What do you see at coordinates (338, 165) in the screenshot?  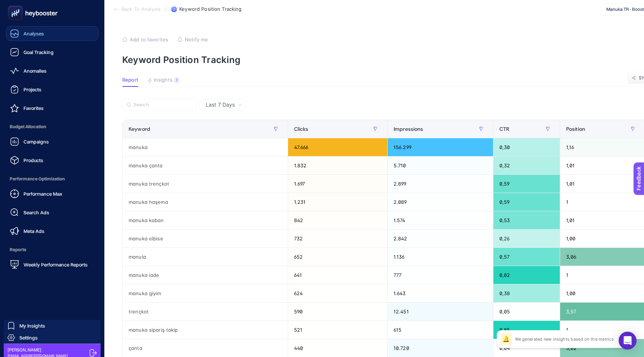 I see `div: 1.832` at bounding box center [338, 165].